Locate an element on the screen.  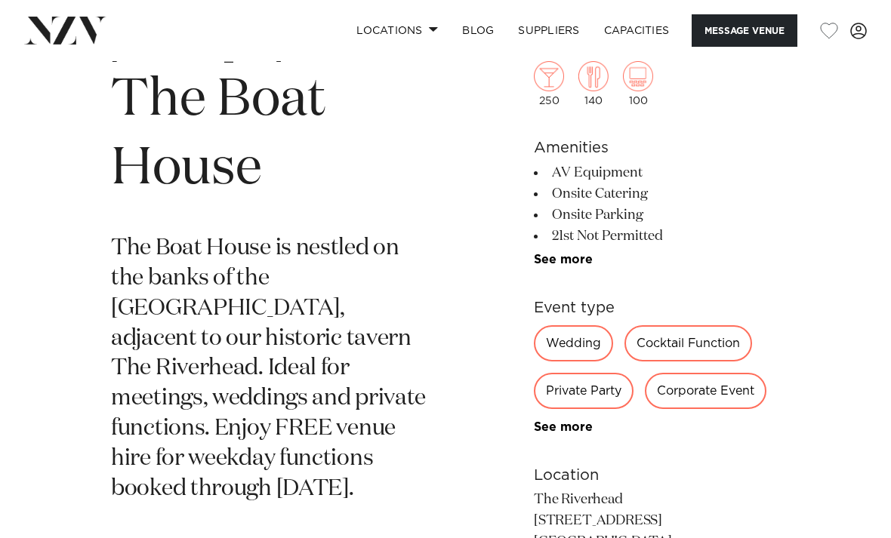
img: nzv-logo.png is located at coordinates (65, 30).